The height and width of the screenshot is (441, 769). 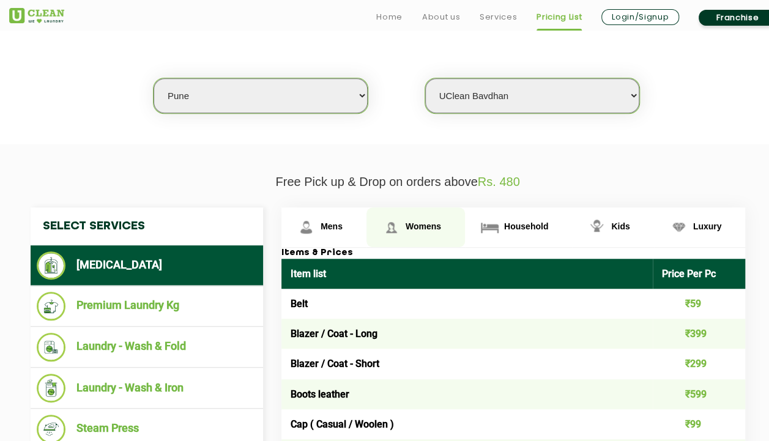 I want to click on img: Luxury, so click(x=679, y=227).